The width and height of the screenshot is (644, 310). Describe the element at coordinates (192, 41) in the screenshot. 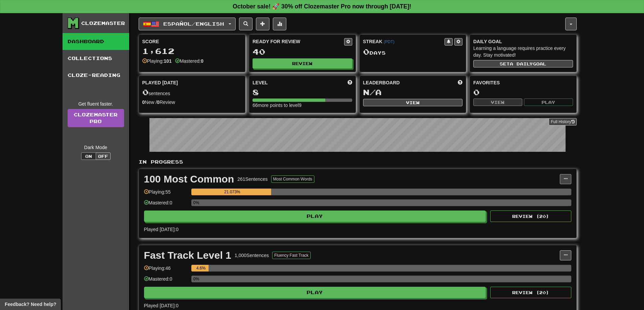

I see `div: Score` at that location.